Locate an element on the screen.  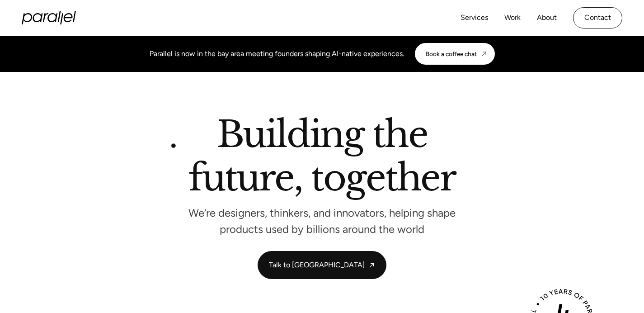
div: Parallel is now in the bay area meeting founders shaping AI-native experiences. is located at coordinates (276, 54).